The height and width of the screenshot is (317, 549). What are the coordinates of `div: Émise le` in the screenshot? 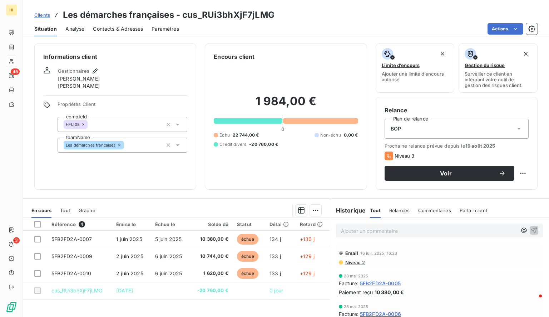 It's located at (131, 225).